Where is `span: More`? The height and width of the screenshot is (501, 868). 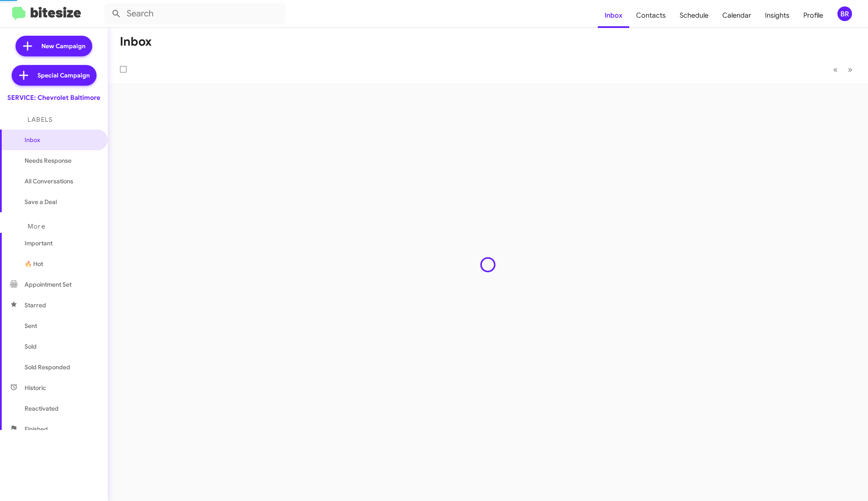
span: More is located at coordinates (36, 226).